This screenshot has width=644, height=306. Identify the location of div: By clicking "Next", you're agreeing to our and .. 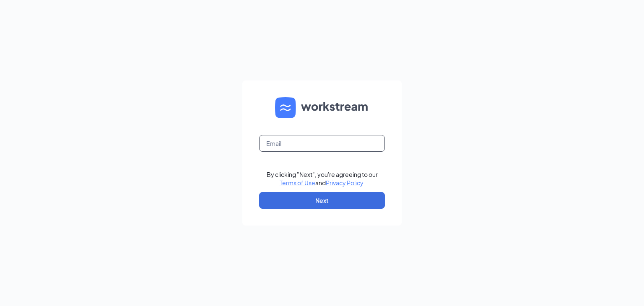
(322, 179).